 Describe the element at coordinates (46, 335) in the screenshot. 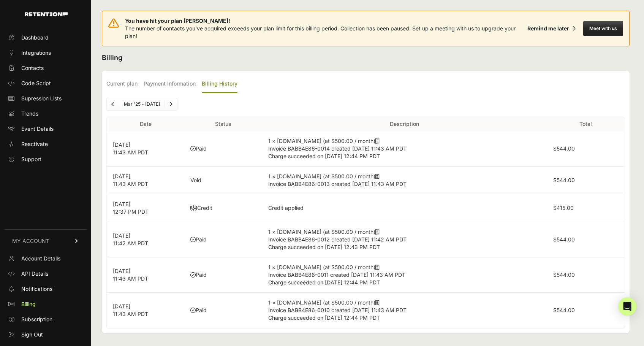

I see `a: Sign Out` at that location.